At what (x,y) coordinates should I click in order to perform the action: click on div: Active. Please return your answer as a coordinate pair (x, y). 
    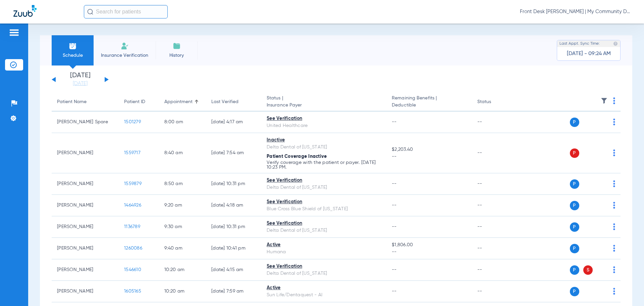
    Looking at the image, I should click on (324, 288).